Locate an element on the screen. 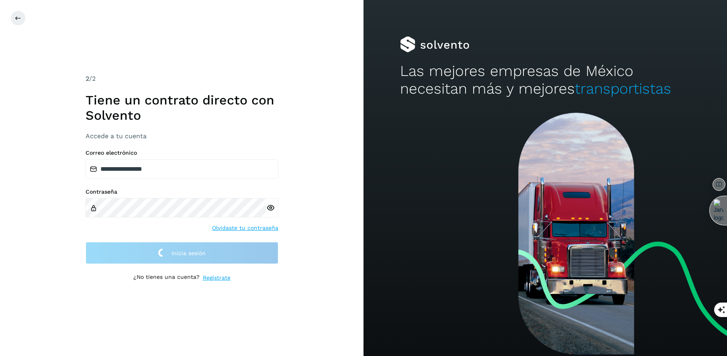 Image resolution: width=727 pixels, height=356 pixels. div: /2 is located at coordinates (182, 79).